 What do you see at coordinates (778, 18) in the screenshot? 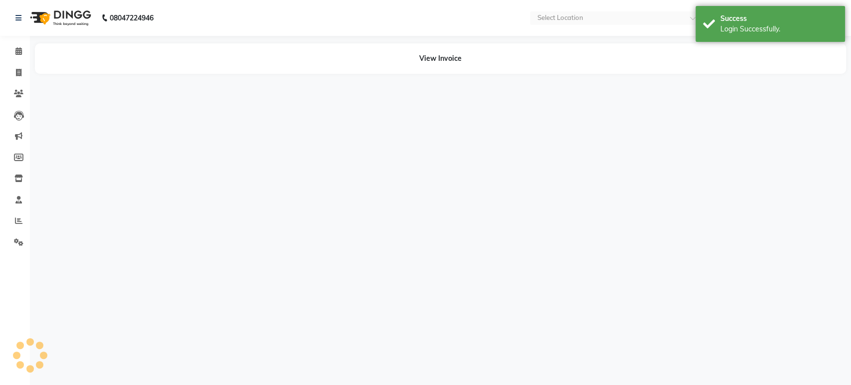
I see `div: Success` at bounding box center [778, 18].